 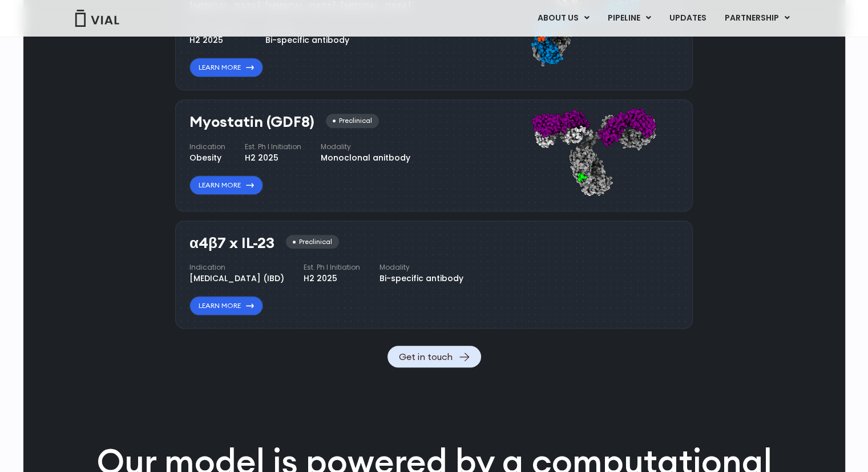 I want to click on div: Monoclonal anitbody, so click(x=366, y=158).